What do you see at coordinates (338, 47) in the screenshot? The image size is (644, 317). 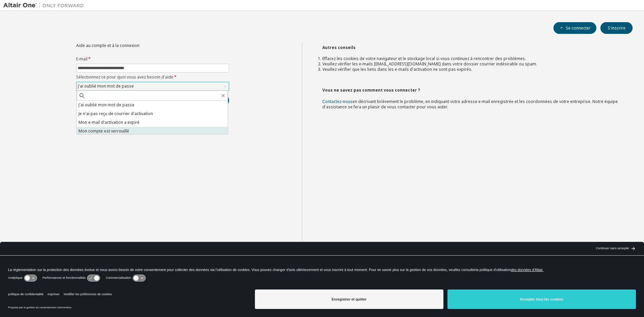 I see `font: Autres conseils` at bounding box center [338, 47].